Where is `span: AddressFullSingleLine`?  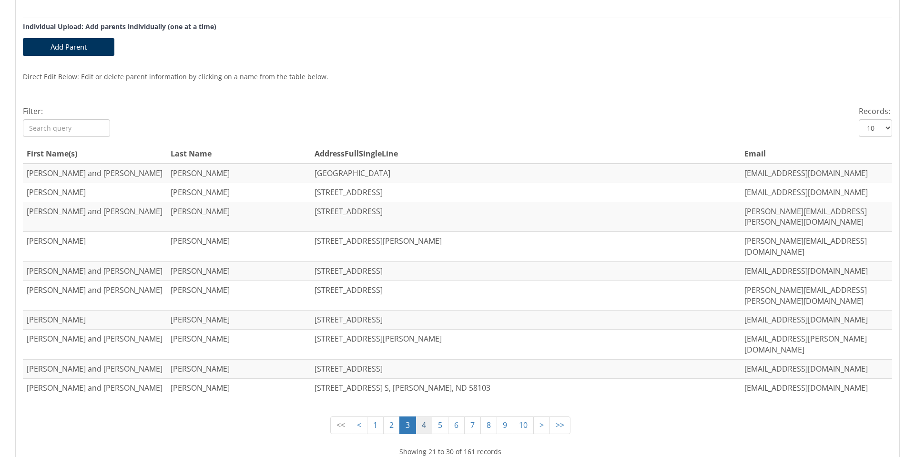
span: AddressFullSingleLine is located at coordinates (356, 154).